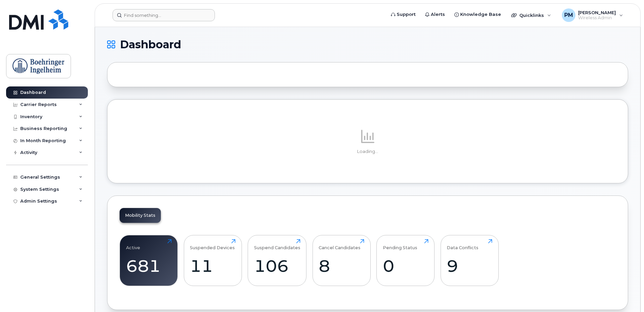 This screenshot has height=312, width=644. What do you see at coordinates (133, 245) in the screenshot?
I see `div: Active` at bounding box center [133, 245].